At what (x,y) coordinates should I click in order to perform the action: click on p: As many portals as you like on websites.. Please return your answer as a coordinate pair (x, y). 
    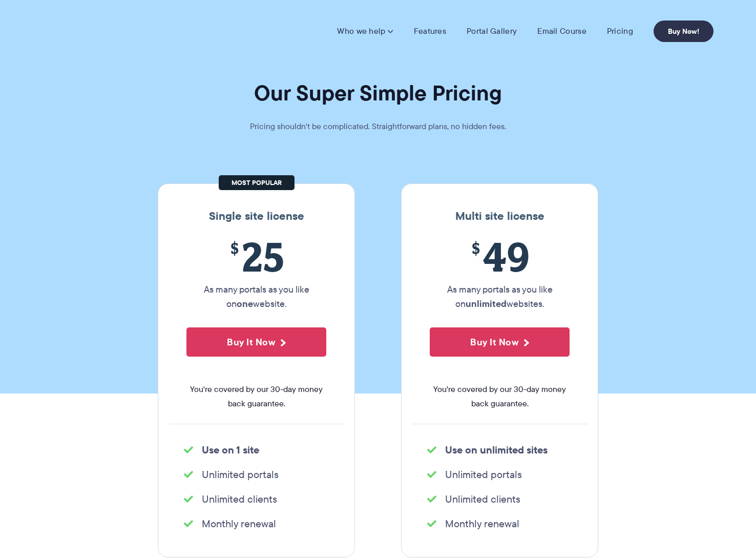
    Looking at the image, I should click on (500, 297).